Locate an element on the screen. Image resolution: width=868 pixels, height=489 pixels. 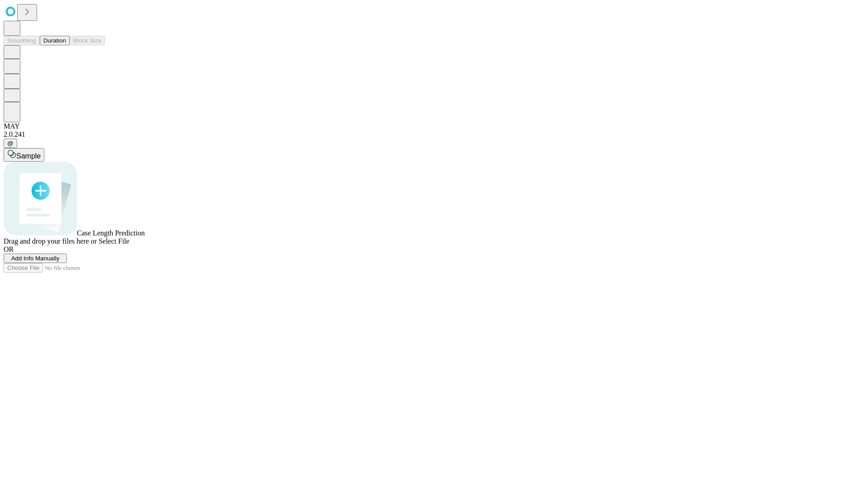
span: Sample is located at coordinates (29, 156).